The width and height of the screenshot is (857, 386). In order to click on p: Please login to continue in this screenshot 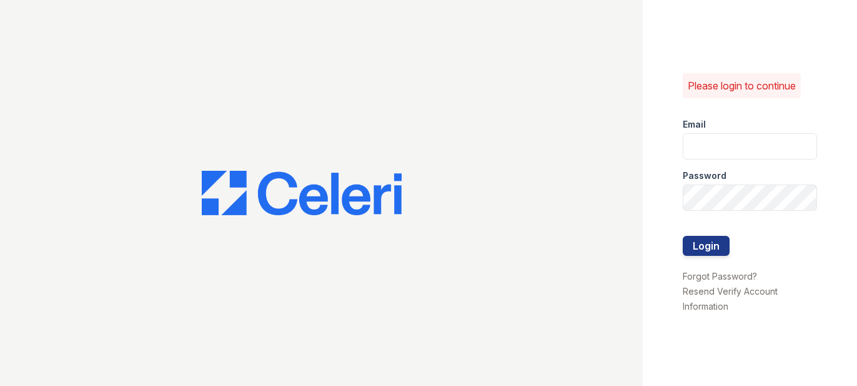, I will do `click(742, 86)`.